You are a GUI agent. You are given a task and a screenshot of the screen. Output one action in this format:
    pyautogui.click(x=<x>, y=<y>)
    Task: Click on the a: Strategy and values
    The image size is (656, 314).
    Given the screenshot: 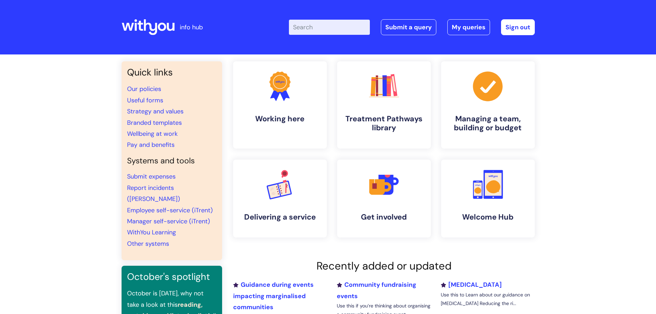 What is the action you would take?
    pyautogui.click(x=155, y=111)
    